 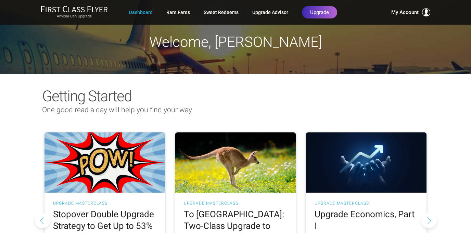 I want to click on small: Anyone Can Upgrade, so click(x=74, y=16).